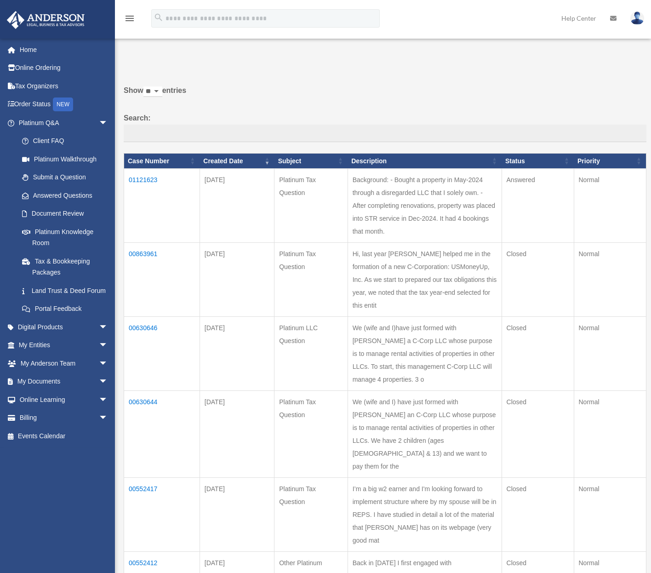 The width and height of the screenshot is (651, 573). What do you see at coordinates (385, 127) in the screenshot?
I see `label: Search:` at bounding box center [385, 127].